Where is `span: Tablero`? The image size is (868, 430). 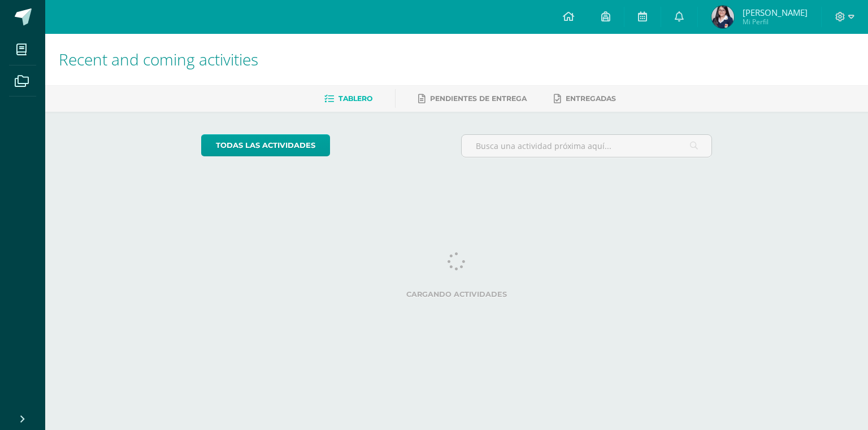
span: Tablero is located at coordinates (355, 99).